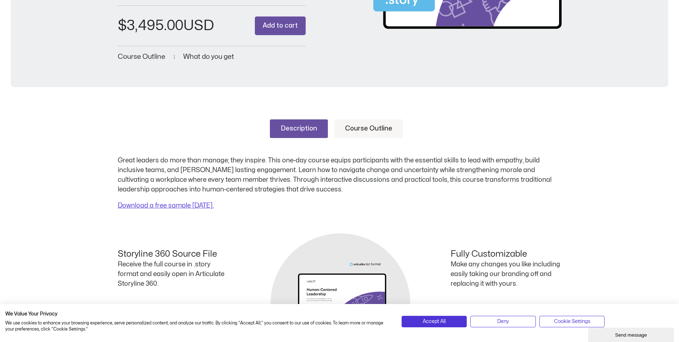 The image size is (679, 342). I want to click on h2: We Value Your Privacy, so click(198, 314).